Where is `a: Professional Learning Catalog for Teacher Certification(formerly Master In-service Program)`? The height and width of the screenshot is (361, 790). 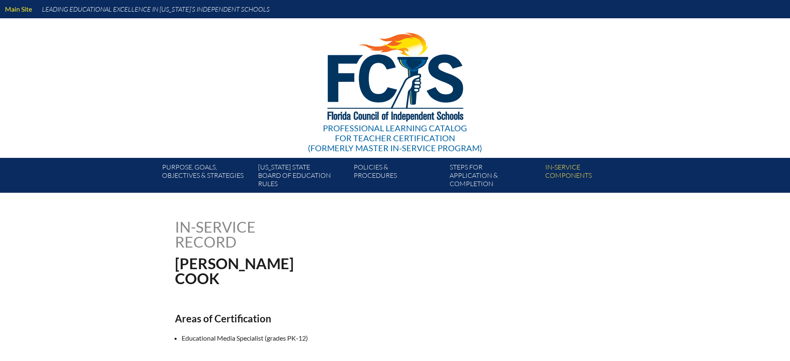 a: Professional Learning Catalog for Teacher Certification(formerly Master In-service Program) is located at coordinates (395, 86).